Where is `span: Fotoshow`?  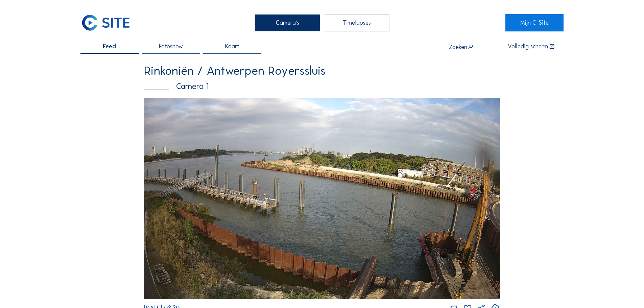
span: Fotoshow is located at coordinates (171, 47).